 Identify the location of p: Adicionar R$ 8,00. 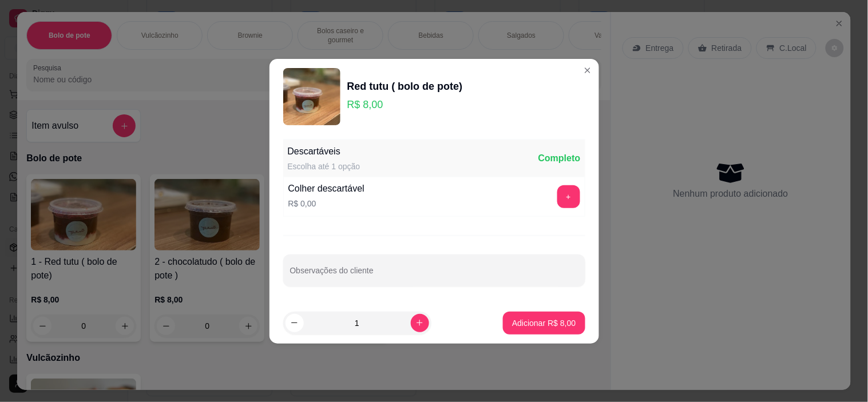
(544, 323).